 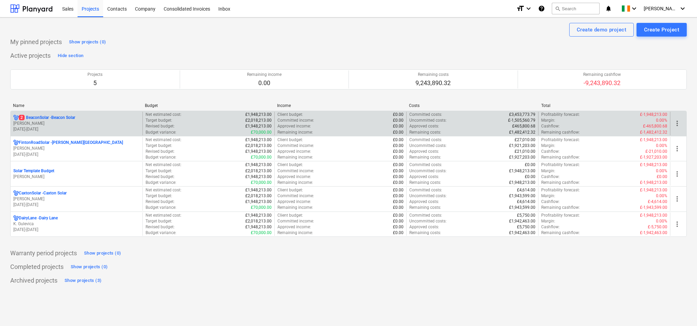 I want to click on p: BeaconSolar - Beacon Solar, so click(x=47, y=118).